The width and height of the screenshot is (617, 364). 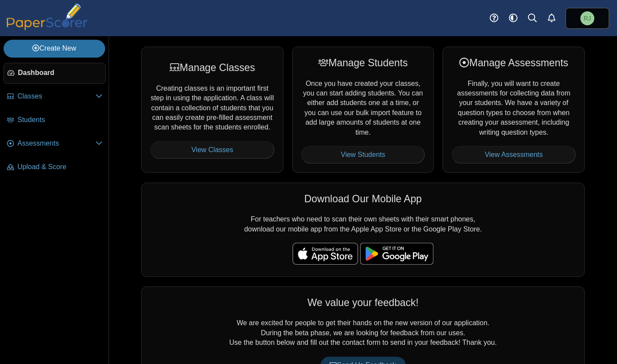 What do you see at coordinates (212, 110) in the screenshot?
I see `div: Creating classes is an important first step in using the application. A class will contain a coll...` at bounding box center [212, 110].